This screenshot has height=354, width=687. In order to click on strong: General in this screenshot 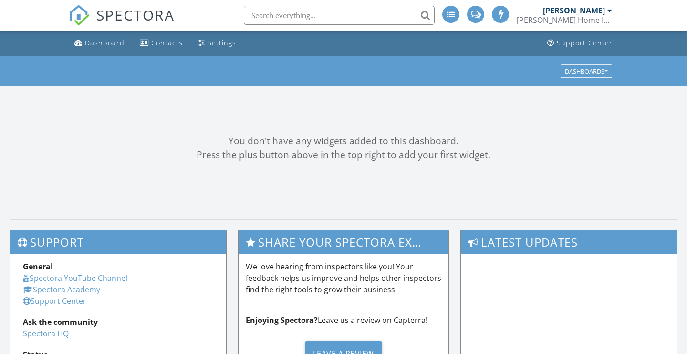, I will do `click(38, 266)`.